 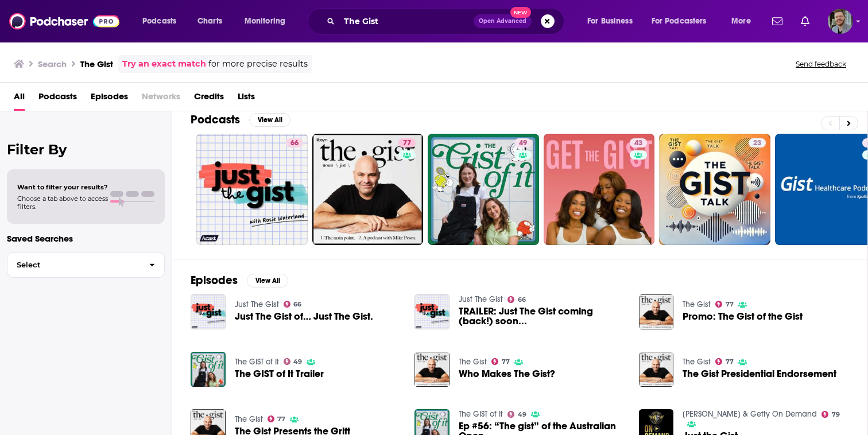 I want to click on span: Logged in as bob48022, so click(x=841, y=21).